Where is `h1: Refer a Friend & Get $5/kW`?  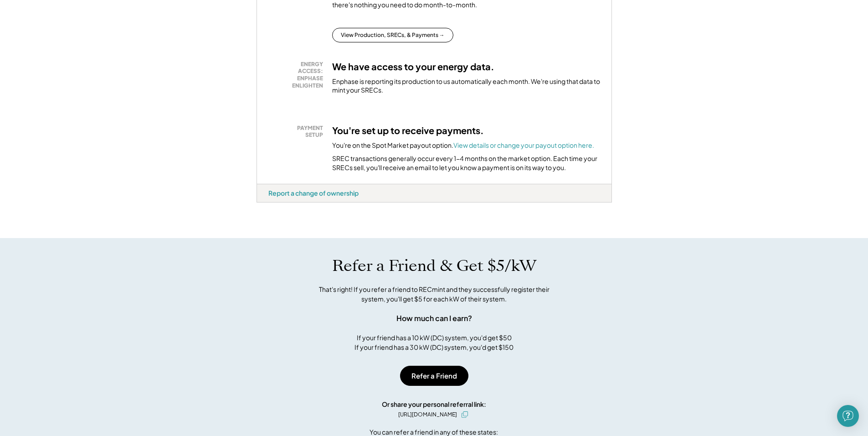 h1: Refer a Friend & Get $5/kW is located at coordinates (434, 266).